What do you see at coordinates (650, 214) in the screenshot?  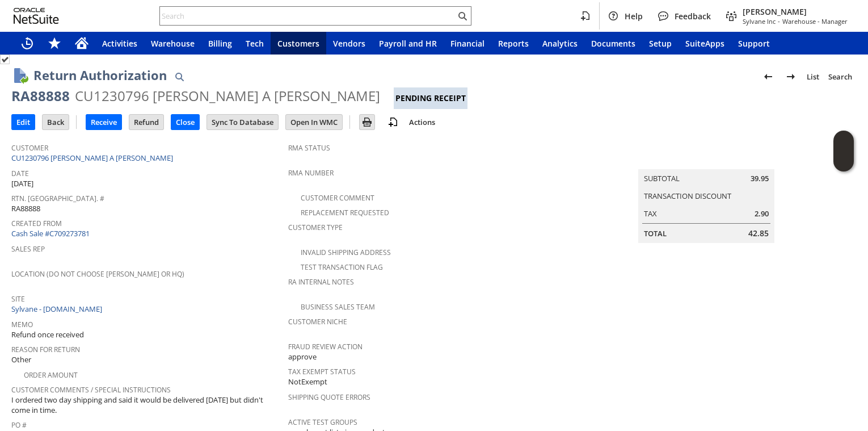 I see `a: Tax` at bounding box center [650, 214].